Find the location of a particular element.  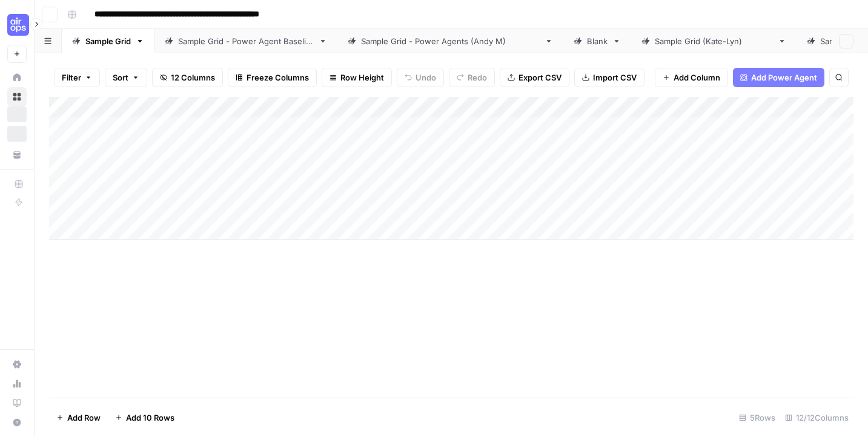

span: Import CSV is located at coordinates (615, 77).